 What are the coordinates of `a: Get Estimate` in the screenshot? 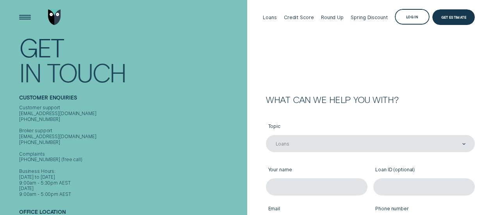 It's located at (453, 17).